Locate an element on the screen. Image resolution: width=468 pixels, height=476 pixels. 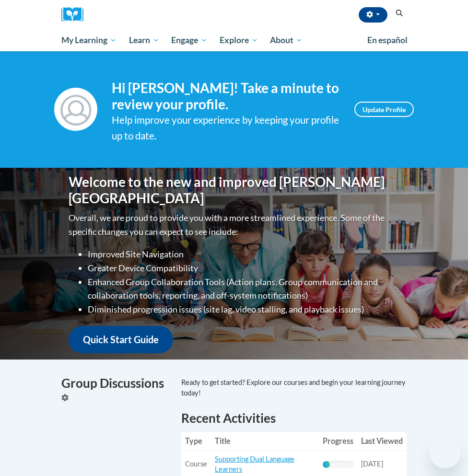
img: Profile Image is located at coordinates (76, 109).